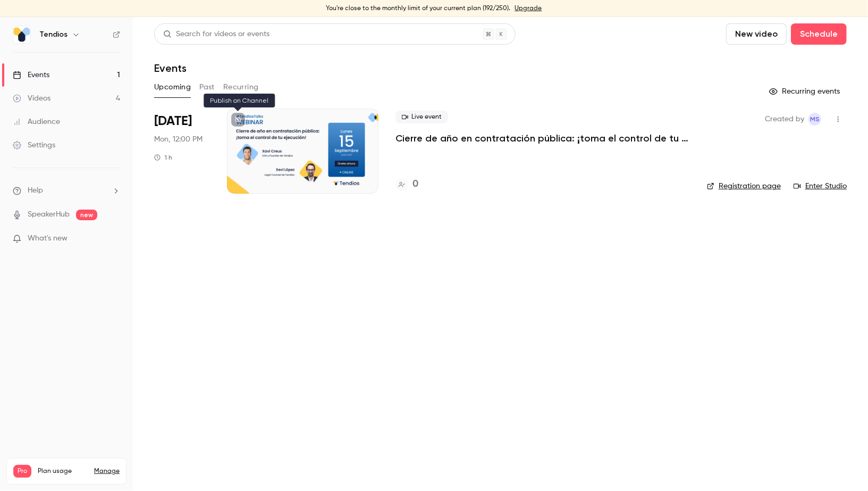  What do you see at coordinates (182, 151) in the screenshot?
I see `div: Sep 15 Mon, 12:00 PM (Europe/Madrid)` at bounding box center [182, 151].